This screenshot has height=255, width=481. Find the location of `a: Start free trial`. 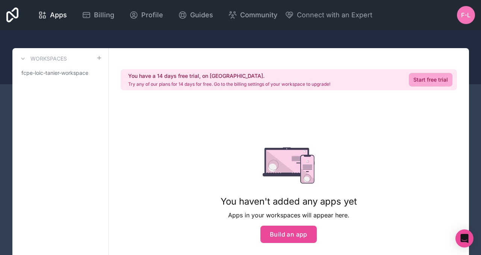

a: Start free trial is located at coordinates (430, 80).